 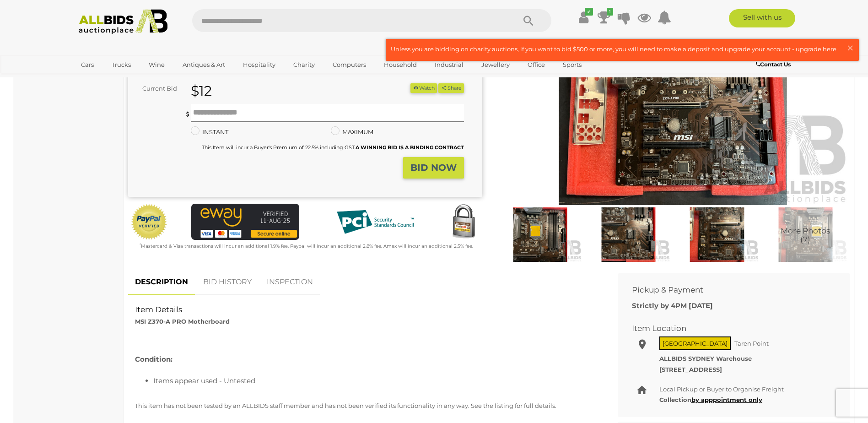 What do you see at coordinates (201, 91) in the screenshot?
I see `strong: $12` at bounding box center [201, 91].